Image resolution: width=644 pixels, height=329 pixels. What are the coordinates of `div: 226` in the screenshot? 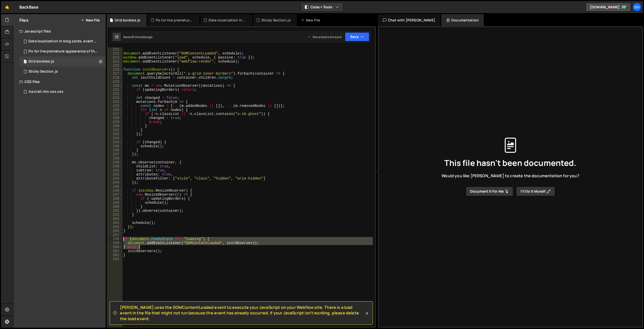 It's located at (115, 110).